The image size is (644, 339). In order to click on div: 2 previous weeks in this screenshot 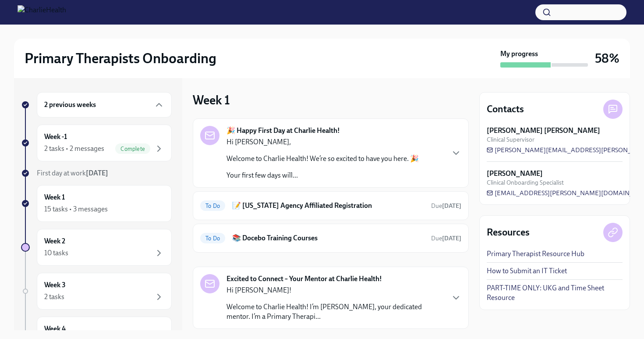, I will do `click(104, 105)`.